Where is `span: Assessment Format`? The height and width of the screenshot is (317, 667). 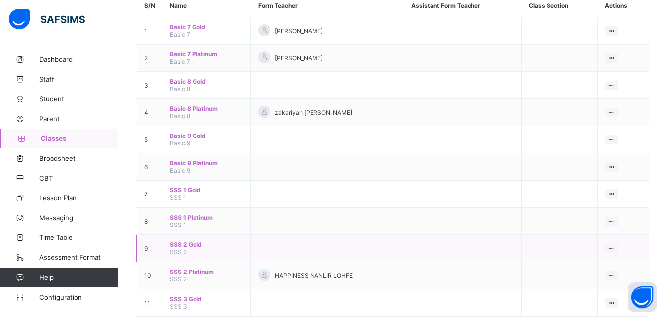 span: Assessment Format is located at coordinates (79, 257).